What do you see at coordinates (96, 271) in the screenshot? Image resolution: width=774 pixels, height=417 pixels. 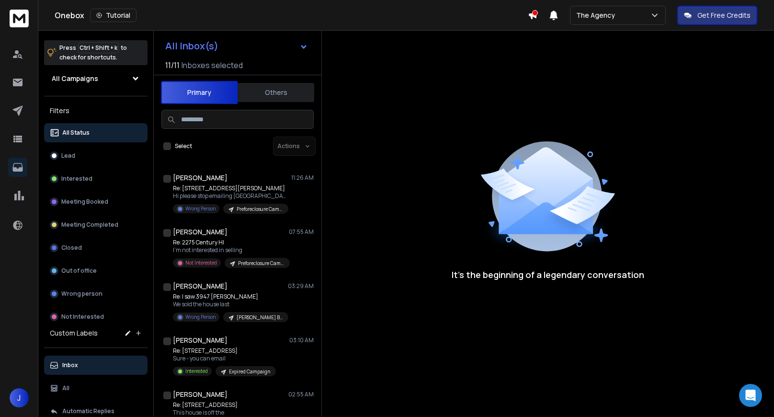 I see `button: Out of office` at bounding box center [96, 271].